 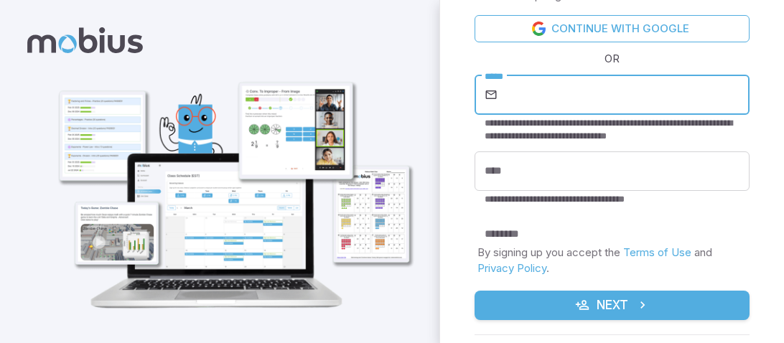 I want to click on button: Next, so click(x=611, y=306).